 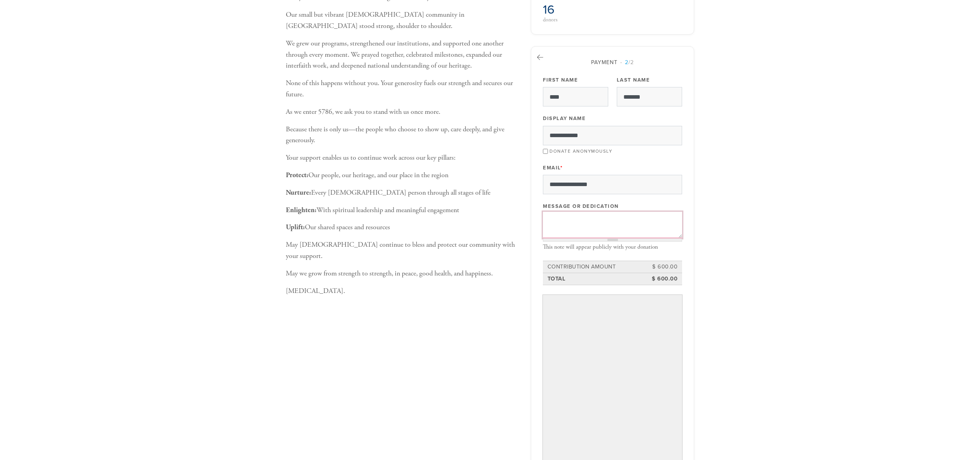 What do you see at coordinates (562, 168) in the screenshot?
I see `span: This field is required.` at bounding box center [562, 168].